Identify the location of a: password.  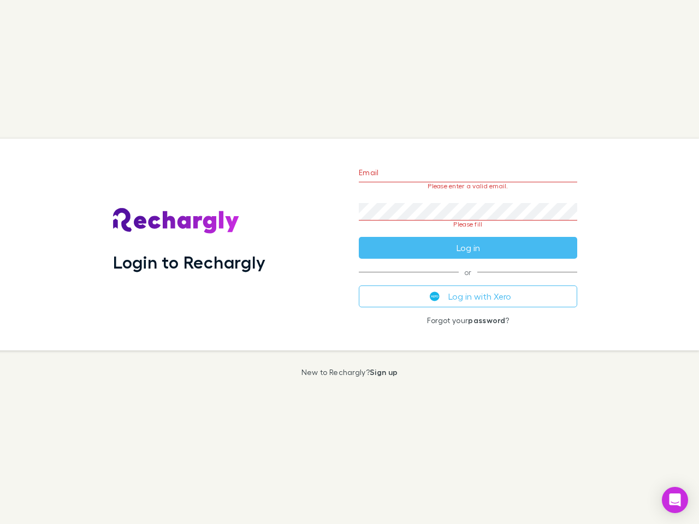
(486, 320).